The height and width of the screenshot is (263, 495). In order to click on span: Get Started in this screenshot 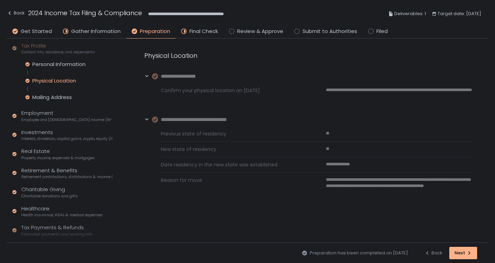, I will do `click(36, 31)`.